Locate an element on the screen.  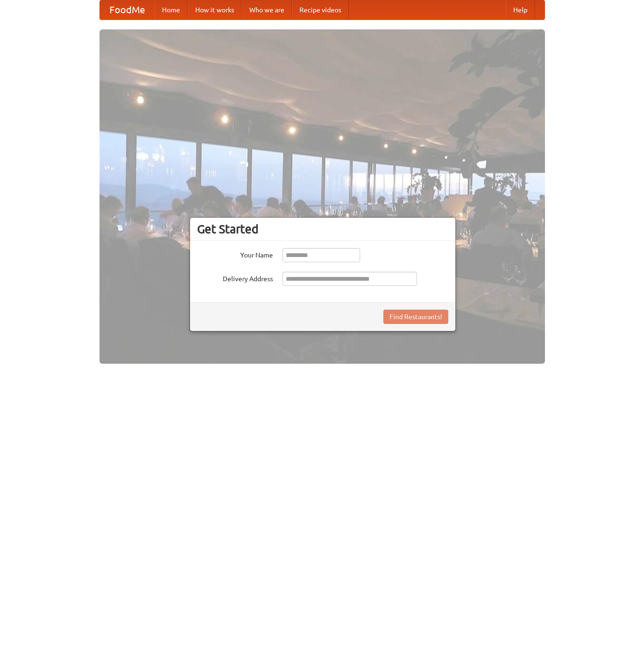
h3: Get Started is located at coordinates (323, 229).